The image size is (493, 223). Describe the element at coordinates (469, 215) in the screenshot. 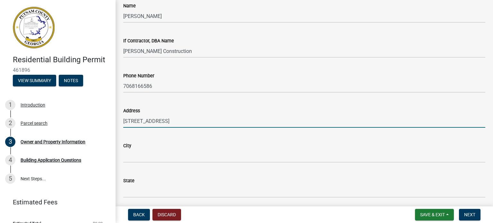

I see `button: Next` at that location.